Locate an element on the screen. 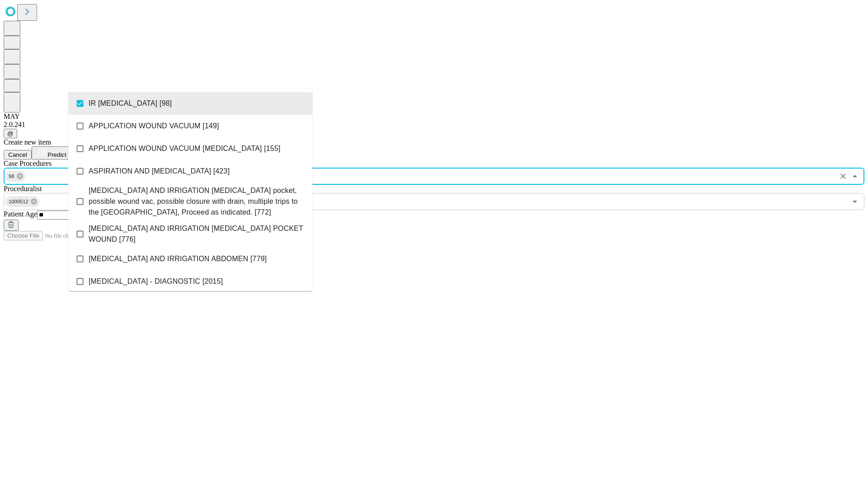  span: Scheduled Procedure is located at coordinates (28, 163).